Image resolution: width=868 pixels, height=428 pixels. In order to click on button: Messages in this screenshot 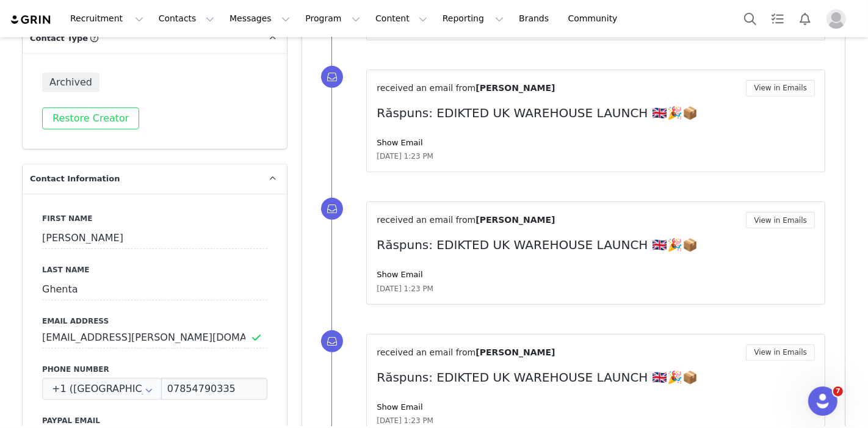, I will do `click(260, 18)`.